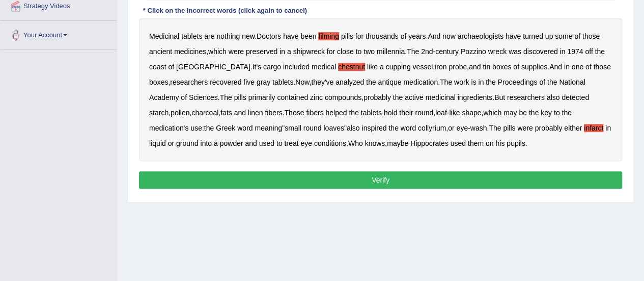  I want to click on b: was, so click(515, 51).